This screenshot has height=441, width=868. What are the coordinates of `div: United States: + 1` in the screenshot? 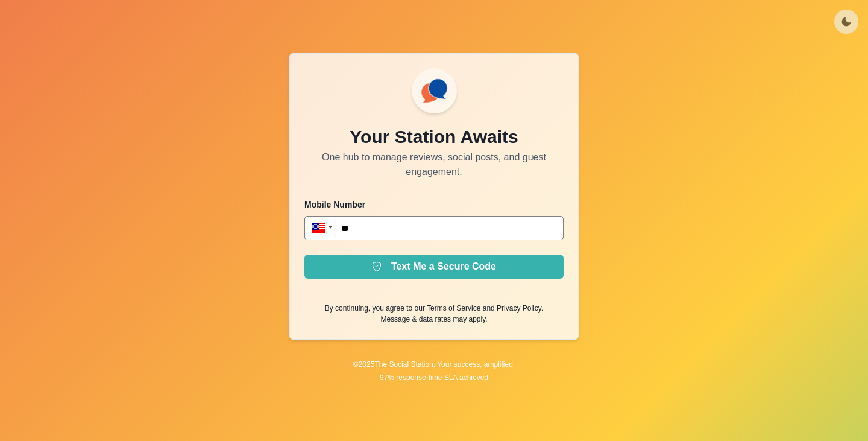 It's located at (320, 228).